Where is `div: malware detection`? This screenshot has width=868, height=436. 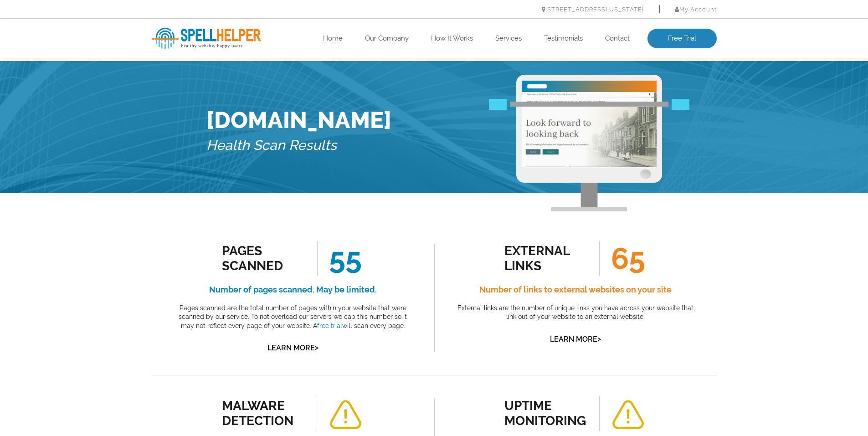
div: malware detection is located at coordinates (263, 414).